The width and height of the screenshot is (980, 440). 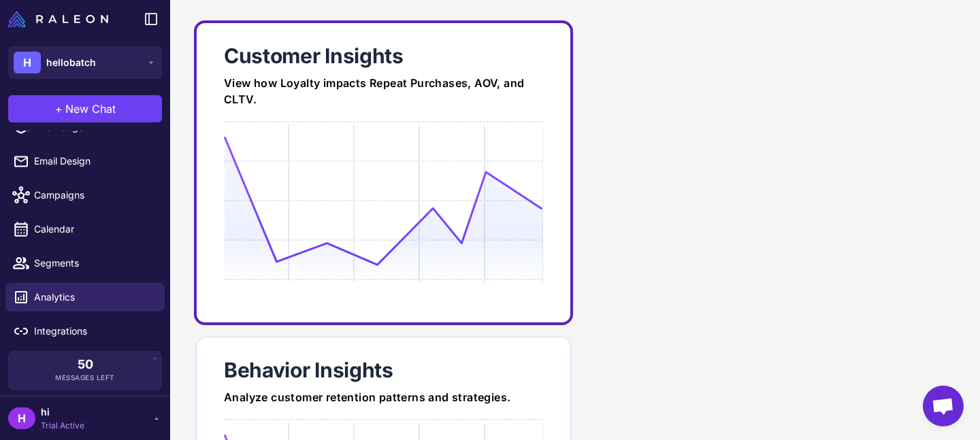 What do you see at coordinates (63, 426) in the screenshot?
I see `span: Trial Active` at bounding box center [63, 426].